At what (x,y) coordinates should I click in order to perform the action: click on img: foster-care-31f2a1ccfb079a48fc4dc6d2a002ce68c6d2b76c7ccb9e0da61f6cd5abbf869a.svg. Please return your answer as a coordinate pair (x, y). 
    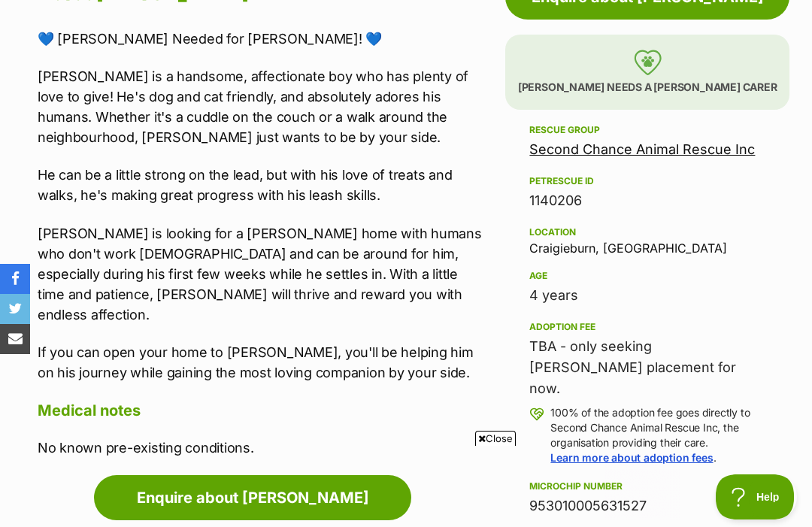
    Looking at the image, I should click on (647, 62).